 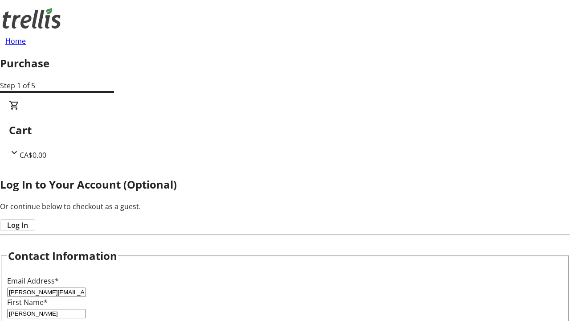 I want to click on label: First Name*, so click(x=27, y=302).